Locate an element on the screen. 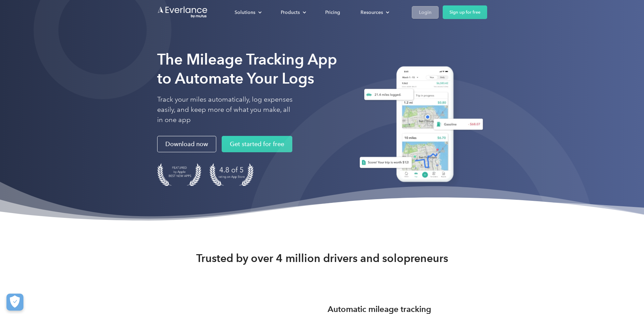 Image resolution: width=644 pixels, height=314 pixels. a: Download now is located at coordinates (187, 144).